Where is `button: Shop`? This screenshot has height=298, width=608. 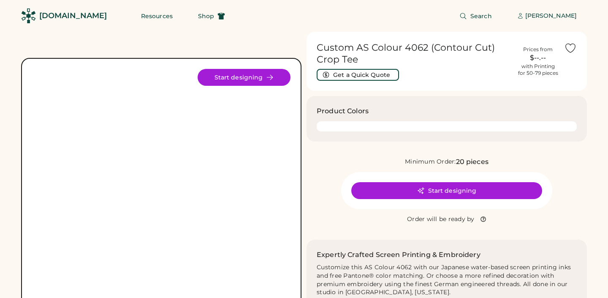
button: Shop is located at coordinates (212, 16).